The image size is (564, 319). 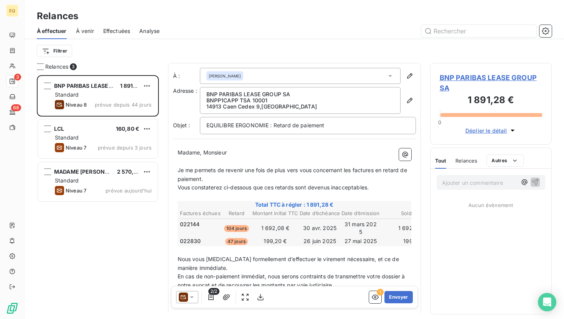 What do you see at coordinates (149, 31) in the screenshot?
I see `span: Analyse` at bounding box center [149, 31].